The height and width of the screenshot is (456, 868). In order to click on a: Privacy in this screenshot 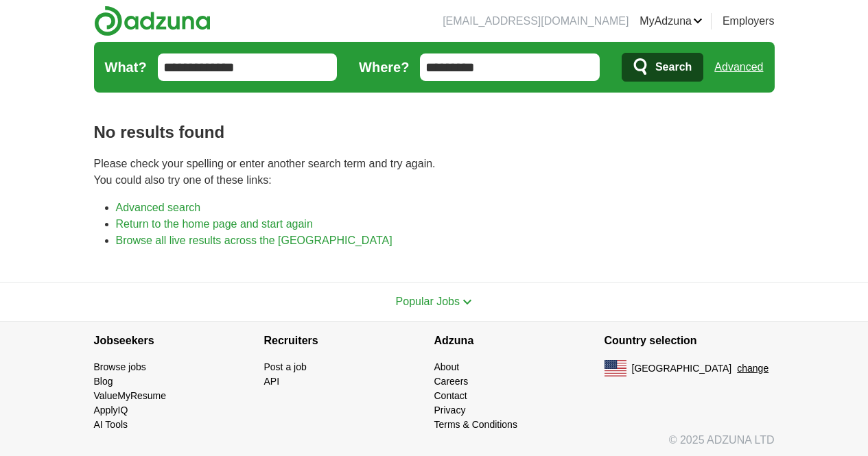, I will do `click(450, 410)`.